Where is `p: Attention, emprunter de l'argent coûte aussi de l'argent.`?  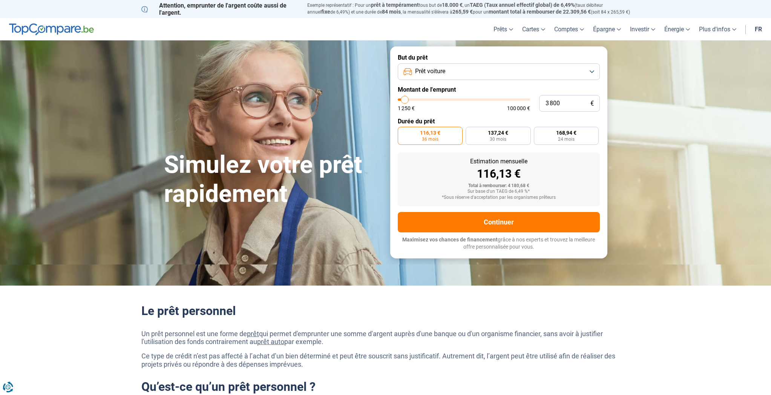 p: Attention, emprunter de l'argent coûte aussi de l'argent. is located at coordinates (220, 9).